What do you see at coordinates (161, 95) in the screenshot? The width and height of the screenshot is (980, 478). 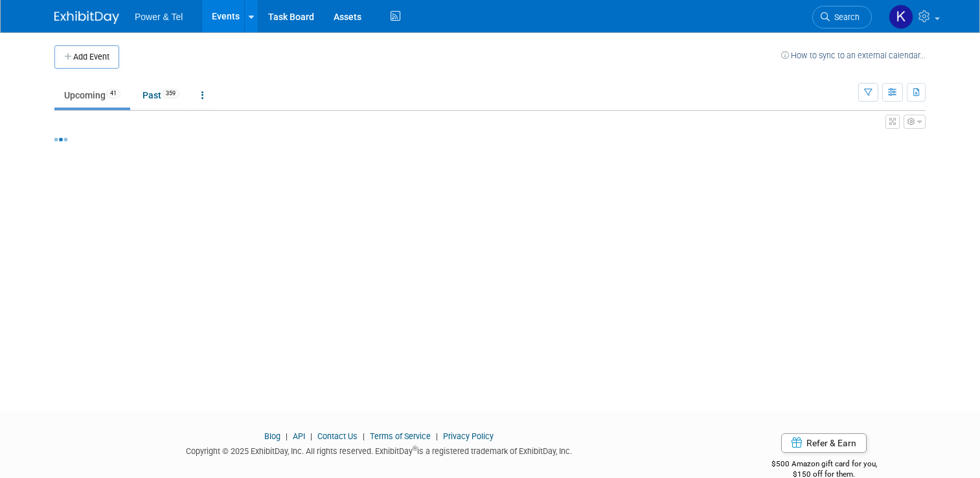 I see `a: Past359` at bounding box center [161, 95].